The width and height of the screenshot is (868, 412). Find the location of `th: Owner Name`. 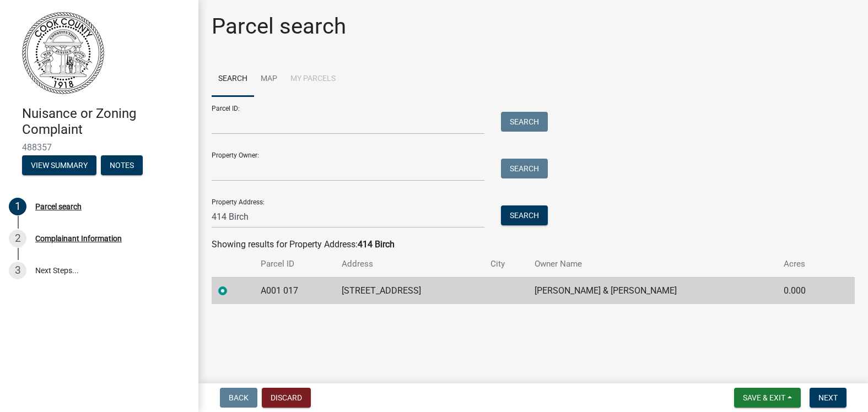

th: Owner Name is located at coordinates (653, 264).